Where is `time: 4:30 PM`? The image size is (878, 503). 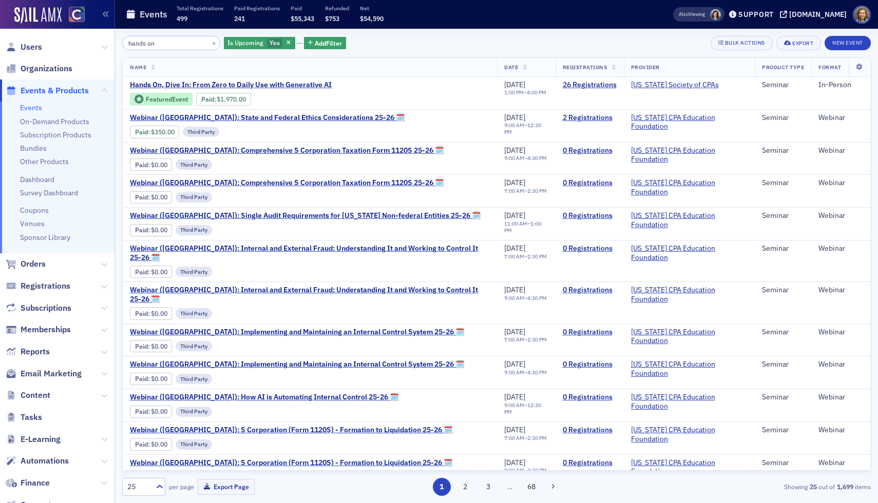
time: 4:30 PM is located at coordinates (537, 373).